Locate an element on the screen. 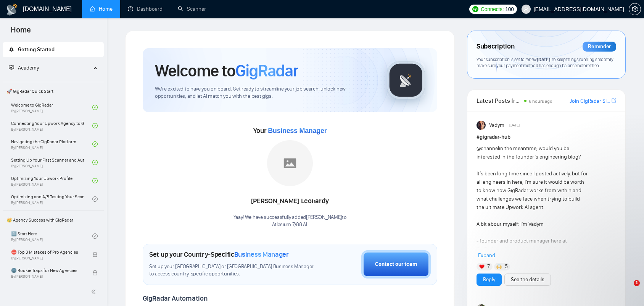 The width and height of the screenshot is (644, 306). a: Reply is located at coordinates (489, 280).